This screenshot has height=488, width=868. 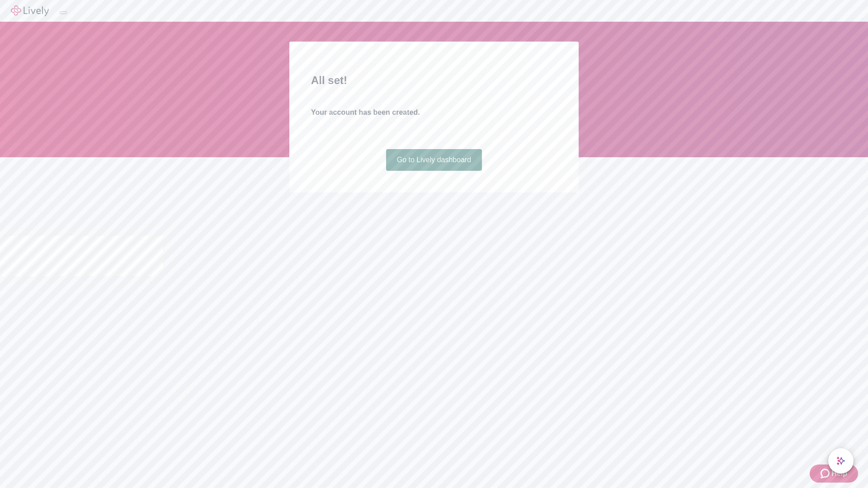 What do you see at coordinates (30, 11) in the screenshot?
I see `img: Lively` at bounding box center [30, 11].